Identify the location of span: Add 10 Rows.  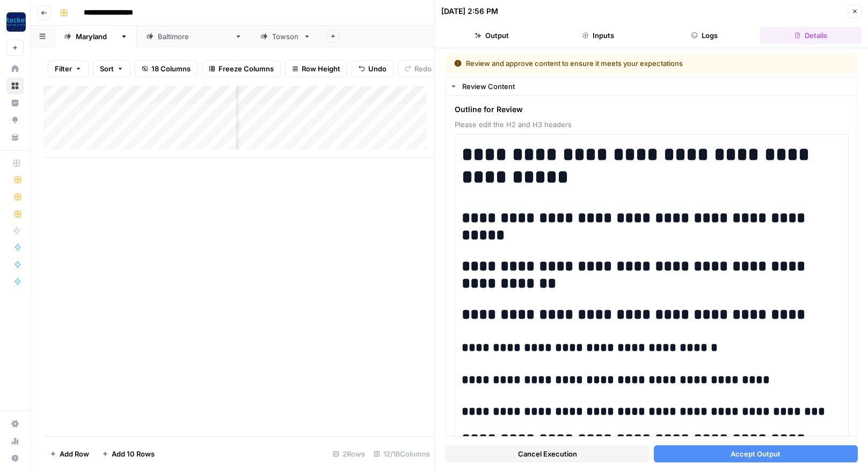
(133, 453).